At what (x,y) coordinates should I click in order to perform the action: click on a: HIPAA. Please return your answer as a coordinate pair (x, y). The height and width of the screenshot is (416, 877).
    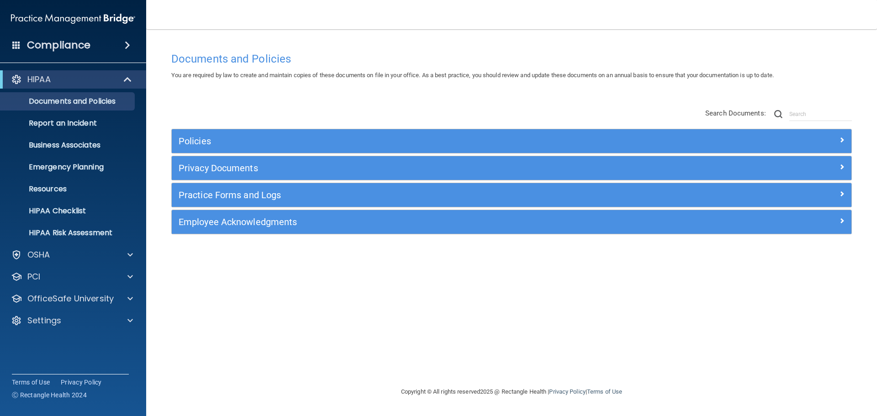
    Looking at the image, I should click on (72, 79).